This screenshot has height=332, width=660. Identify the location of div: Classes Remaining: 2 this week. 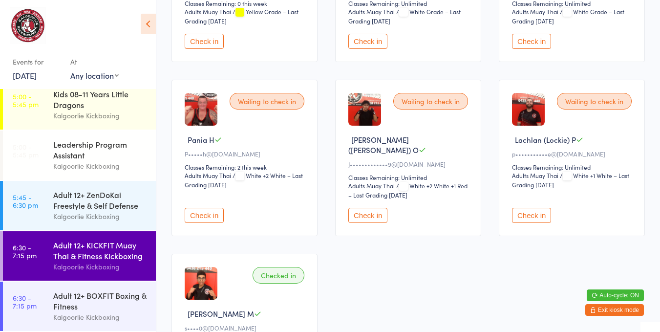
(246, 167).